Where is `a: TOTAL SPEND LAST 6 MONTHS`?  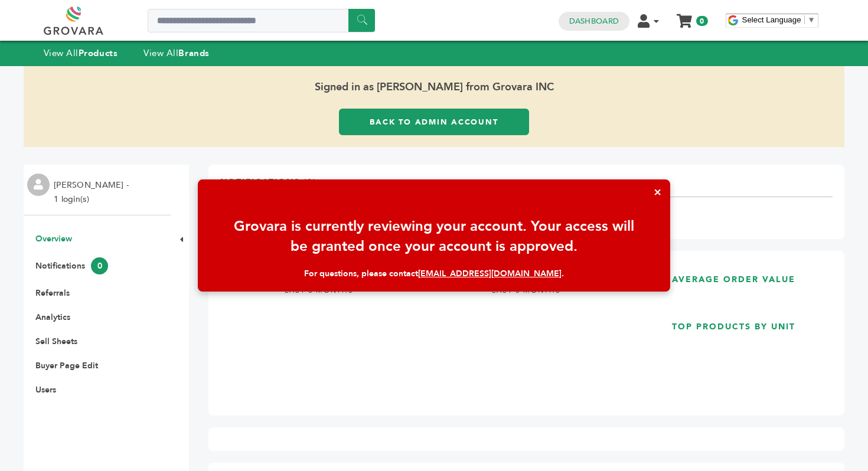
a: TOTAL SPEND LAST 6 MONTHS is located at coordinates (319, 329).